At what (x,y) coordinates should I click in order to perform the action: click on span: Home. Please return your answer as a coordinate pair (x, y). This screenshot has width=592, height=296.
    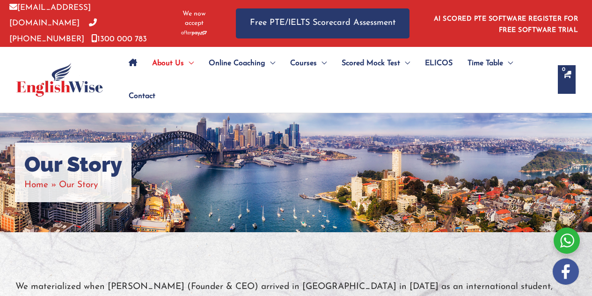
    Looking at the image, I should click on (36, 185).